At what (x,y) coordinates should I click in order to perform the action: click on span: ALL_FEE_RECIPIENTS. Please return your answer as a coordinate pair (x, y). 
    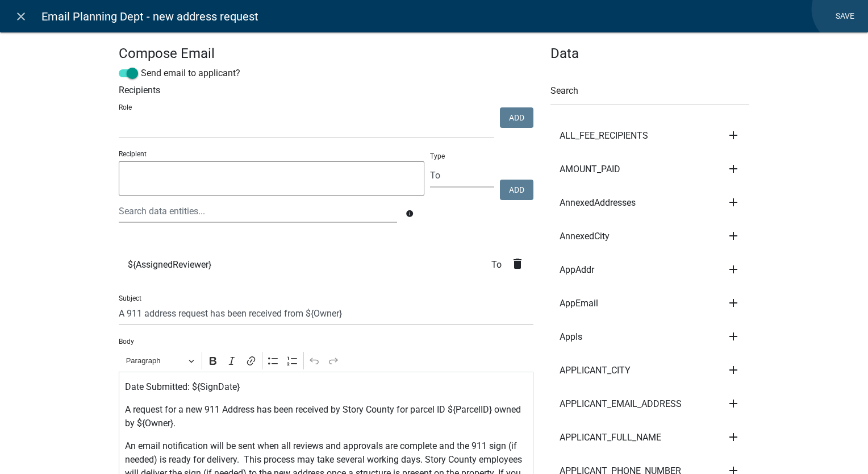
    Looking at the image, I should click on (604, 136).